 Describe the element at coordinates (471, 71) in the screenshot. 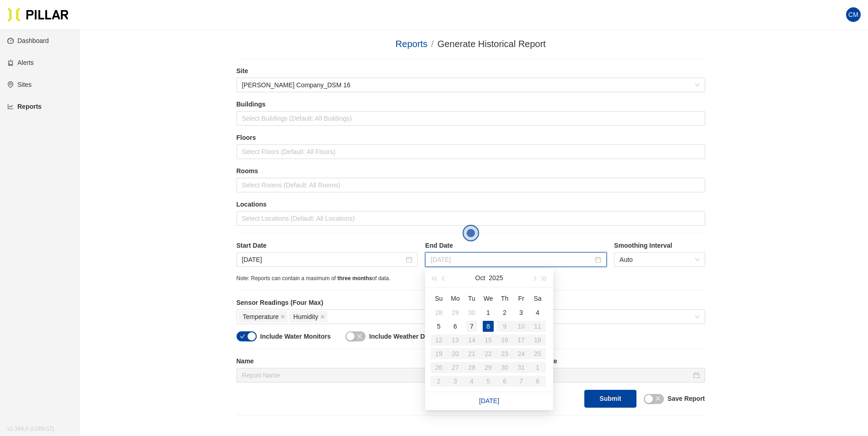

I see `label: Site` at that location.